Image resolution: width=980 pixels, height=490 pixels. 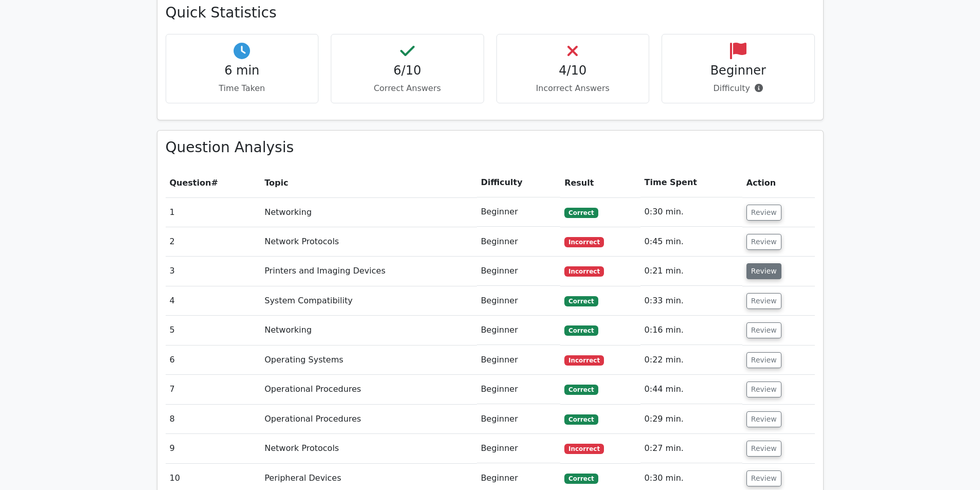 What do you see at coordinates (779, 183) in the screenshot?
I see `th: Action` at bounding box center [779, 183].